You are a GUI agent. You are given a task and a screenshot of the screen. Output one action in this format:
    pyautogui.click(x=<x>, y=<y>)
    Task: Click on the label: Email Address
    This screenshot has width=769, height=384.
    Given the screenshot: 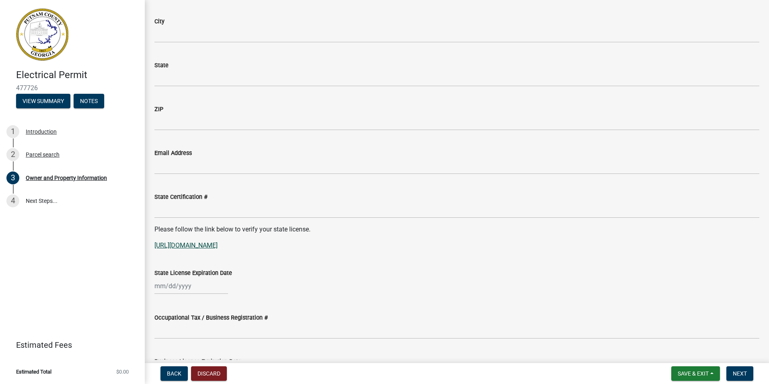 What is the action you would take?
    pyautogui.click(x=173, y=153)
    